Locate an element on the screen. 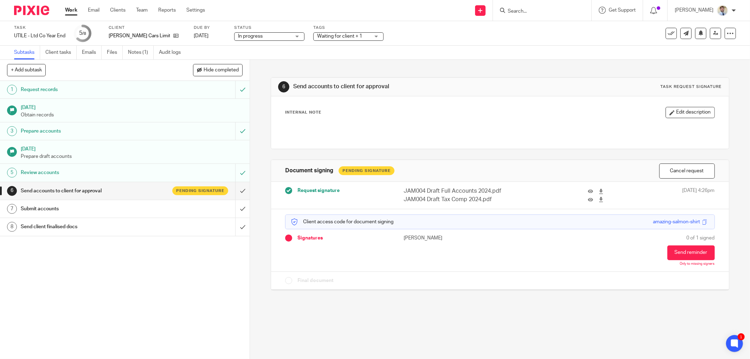 The image size is (750, 359). span: In progress is located at coordinates (250, 36).